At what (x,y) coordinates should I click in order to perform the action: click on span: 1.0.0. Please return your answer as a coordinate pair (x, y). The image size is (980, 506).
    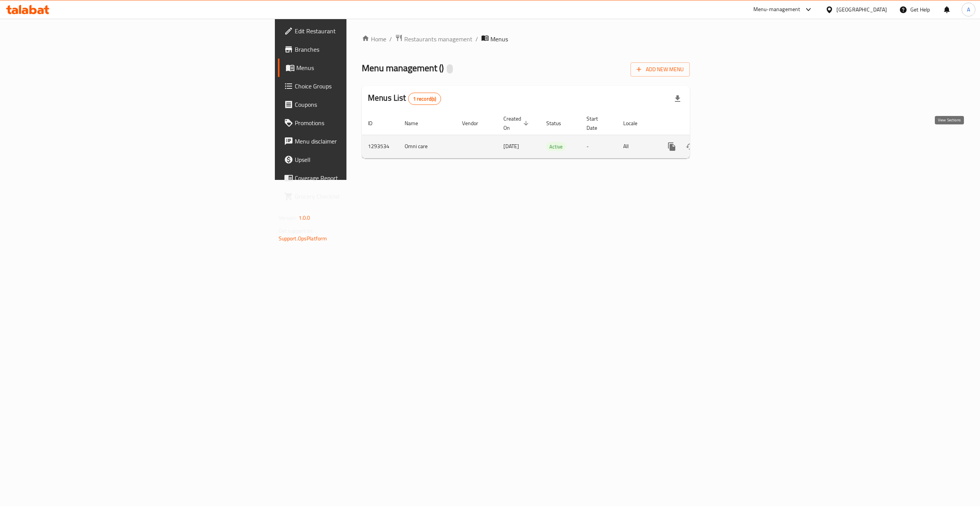
    Looking at the image, I should click on (304, 218).